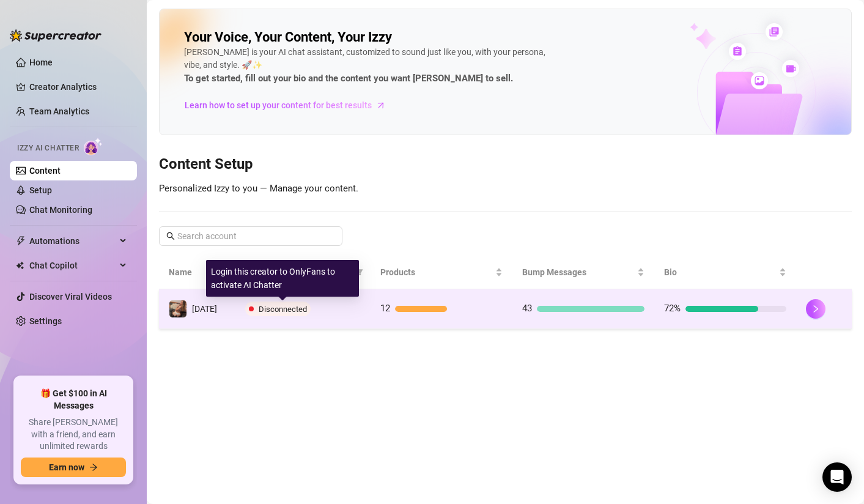 The width and height of the screenshot is (864, 504). I want to click on span: Earn now, so click(66, 468).